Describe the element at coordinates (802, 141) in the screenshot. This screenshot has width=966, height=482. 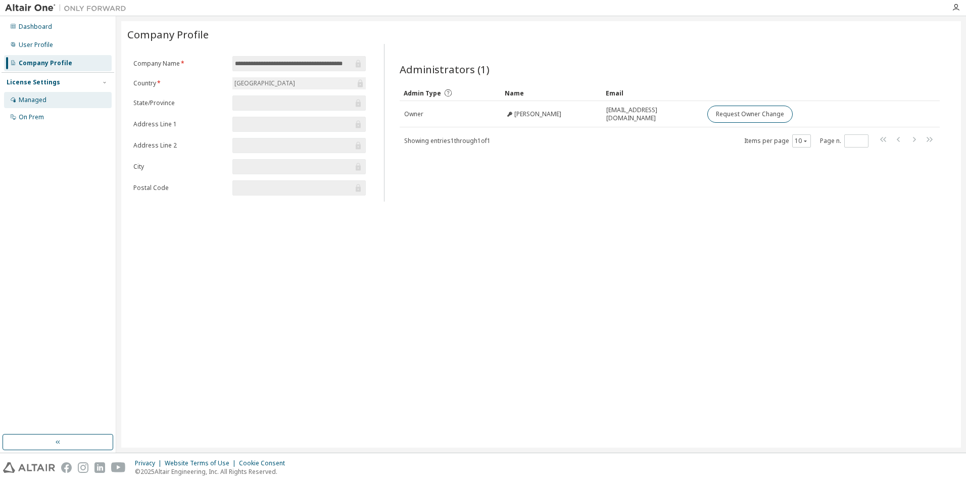
I see `button: 10` at that location.